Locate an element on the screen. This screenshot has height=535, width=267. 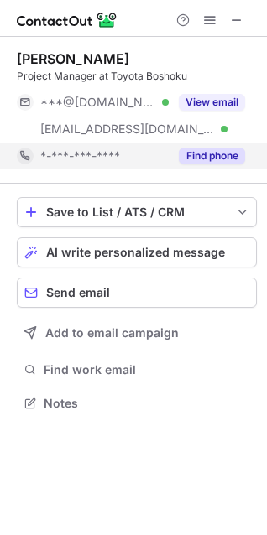
div: Project Manager at Toyota Boshoku is located at coordinates (137, 76).